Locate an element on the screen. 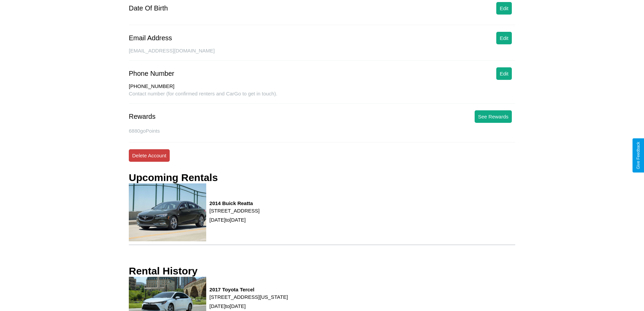 The width and height of the screenshot is (644, 311). h3: Upcoming Rentals is located at coordinates (173, 177).